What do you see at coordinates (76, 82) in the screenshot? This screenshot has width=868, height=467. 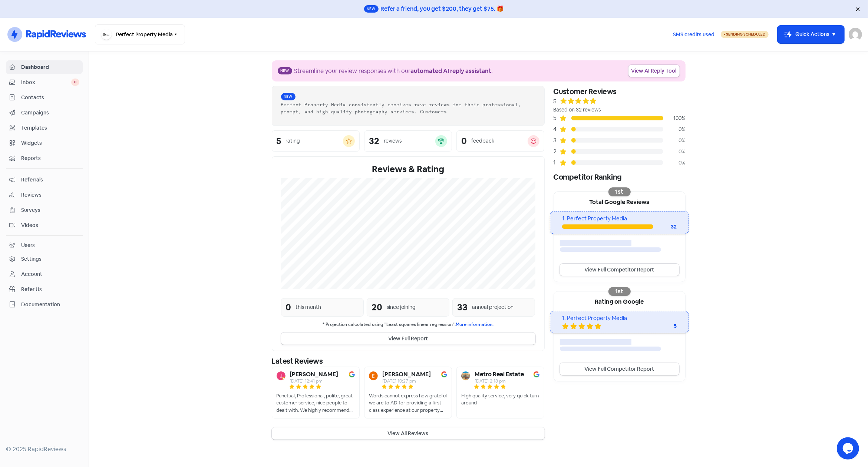 I see `span: 0` at bounding box center [76, 82].